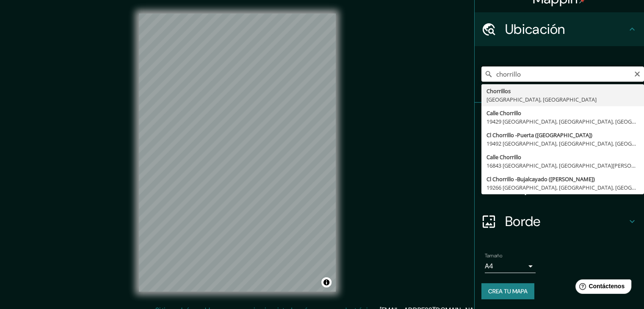 This screenshot has width=644, height=309. Describe the element at coordinates (237, 152) in the screenshot. I see `canvas: Mapa` at that location.